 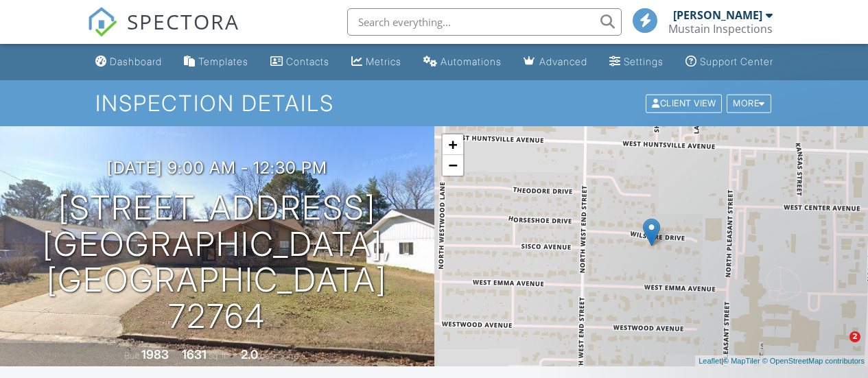 I want to click on a: Settings, so click(x=636, y=62).